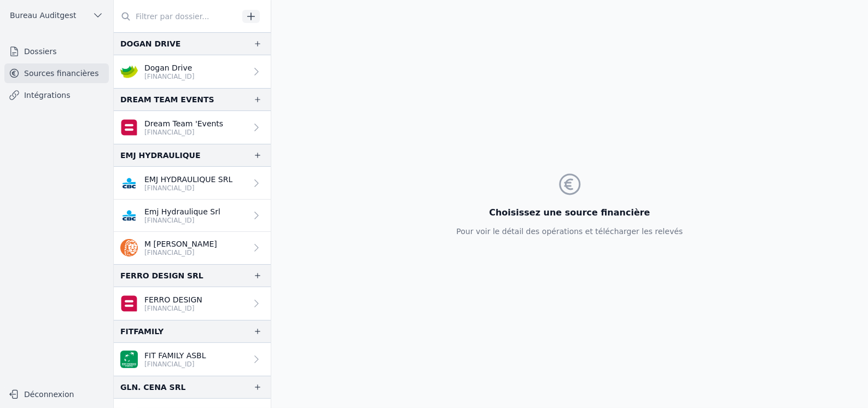 The height and width of the screenshot is (408, 868). What do you see at coordinates (150, 44) in the screenshot?
I see `div: DOGAN DRIVE` at bounding box center [150, 44].